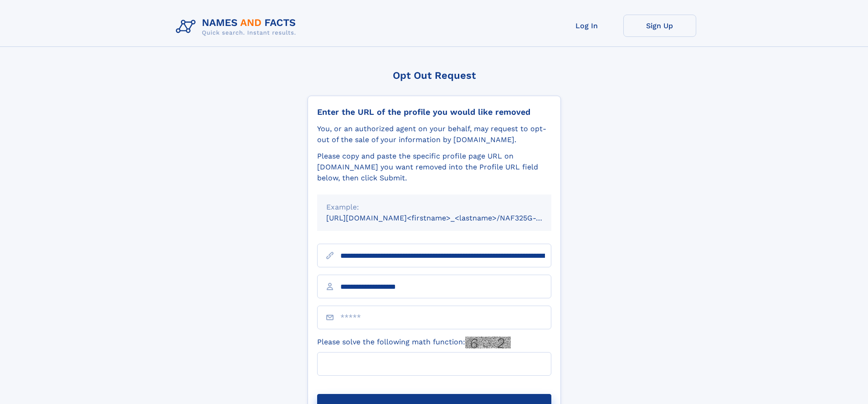  What do you see at coordinates (660, 25) in the screenshot?
I see `a: Sign Up` at bounding box center [660, 25].